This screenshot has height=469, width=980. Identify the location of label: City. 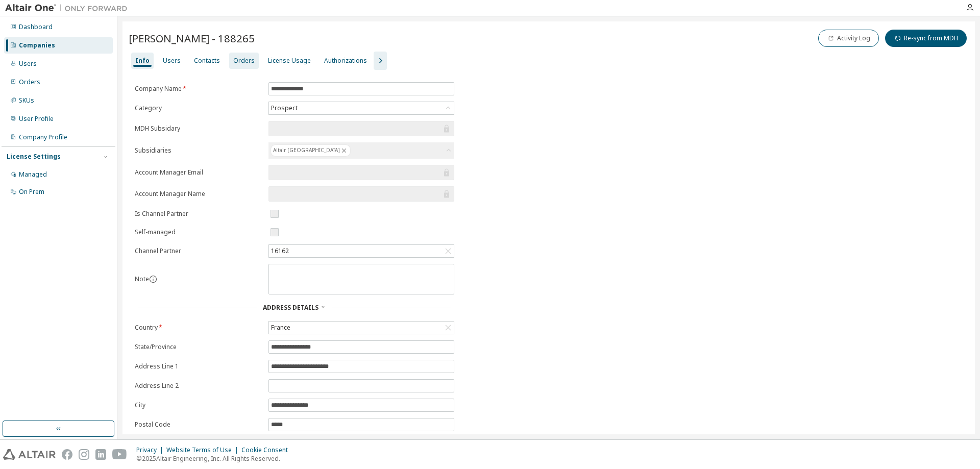
(198, 406).